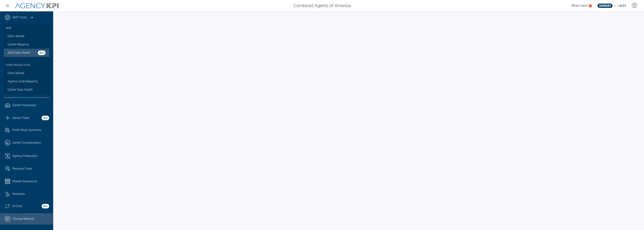 Image resolution: width=644 pixels, height=230 pixels. What do you see at coordinates (26, 44) in the screenshot?
I see `a: Carrier Mapping` at bounding box center [26, 44].